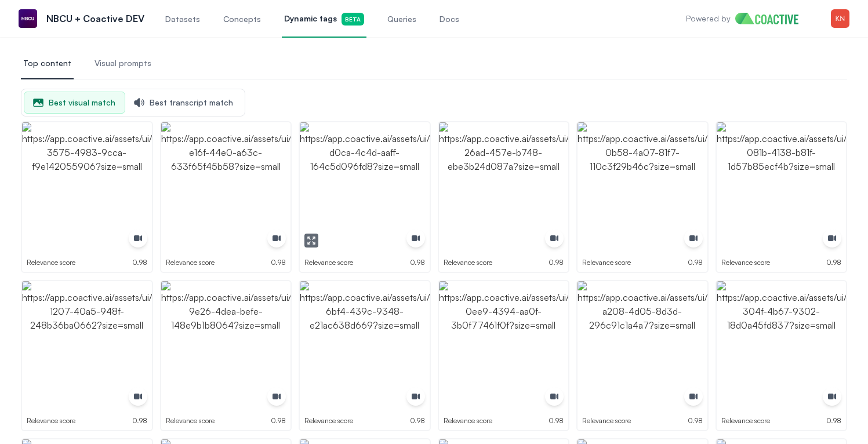 This screenshot has height=444, width=868. What do you see at coordinates (364, 346) in the screenshot?
I see `button: https://app.coactive.ai/assets/ui/images/coactive/peacock_vod_1737504868066/efee19aa-6bf4-439c-93...` at bounding box center [364, 346].